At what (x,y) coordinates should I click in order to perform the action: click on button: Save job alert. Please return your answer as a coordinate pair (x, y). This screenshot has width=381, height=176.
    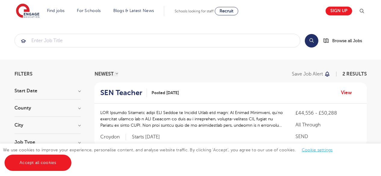
    Looking at the image, I should click on (311, 74).